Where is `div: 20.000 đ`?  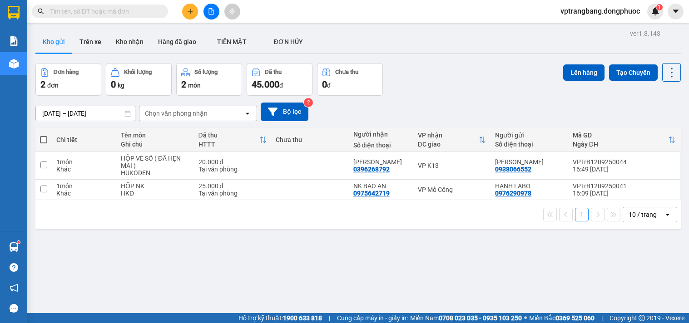
div: 20.000 đ is located at coordinates (233, 162).